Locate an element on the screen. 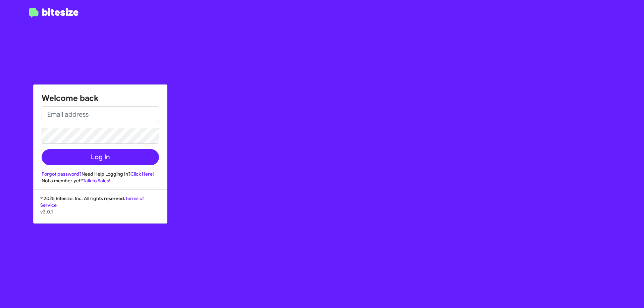  h1: Welcome back is located at coordinates (100, 98).